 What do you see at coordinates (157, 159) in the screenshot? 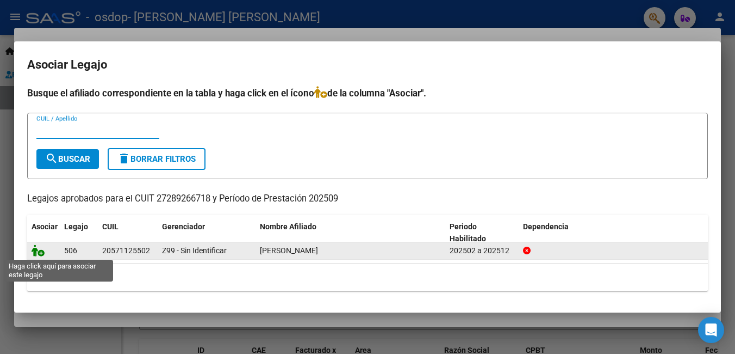
I see `button: Borrar Filtros` at bounding box center [157, 159].